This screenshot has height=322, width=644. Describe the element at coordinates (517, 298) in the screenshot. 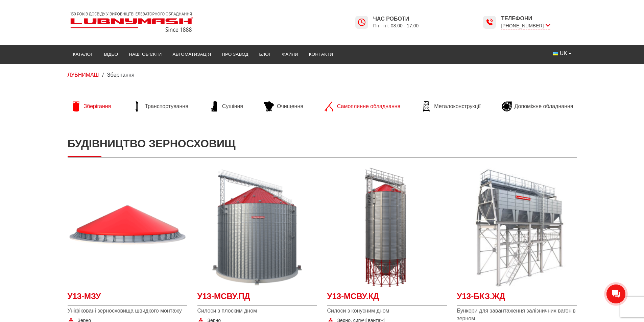

I see `a: У13-БКЗ.ЖД` at that location.